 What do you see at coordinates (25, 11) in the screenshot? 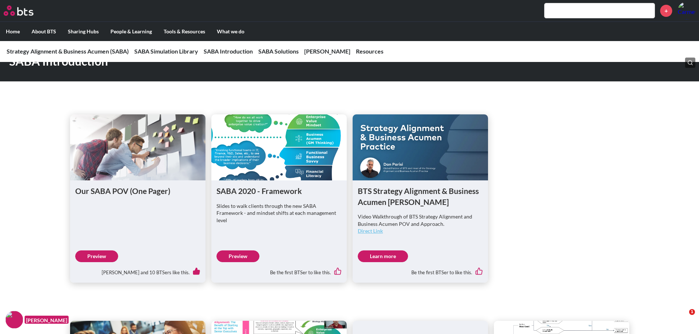
I see `a: Go home` at bounding box center [25, 11].